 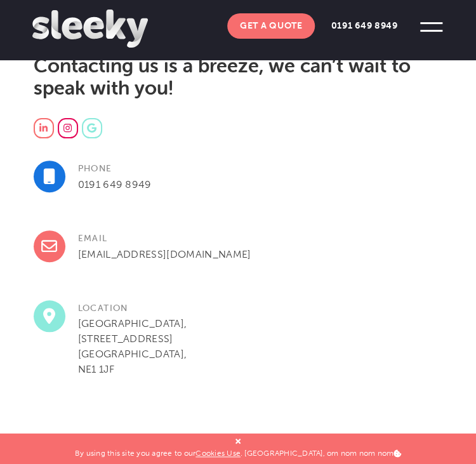 I want to click on h3: Phone, so click(x=238, y=169).